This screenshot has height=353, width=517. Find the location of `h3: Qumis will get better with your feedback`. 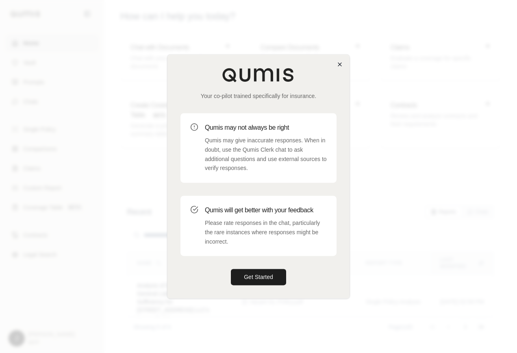

h3: Qumis will get better with your feedback is located at coordinates (266, 210).